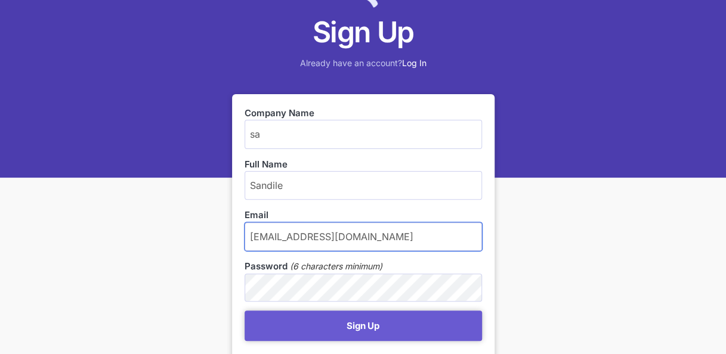  Describe the element at coordinates (336, 267) in the screenshot. I see `em: (6 characters minimum)` at that location.